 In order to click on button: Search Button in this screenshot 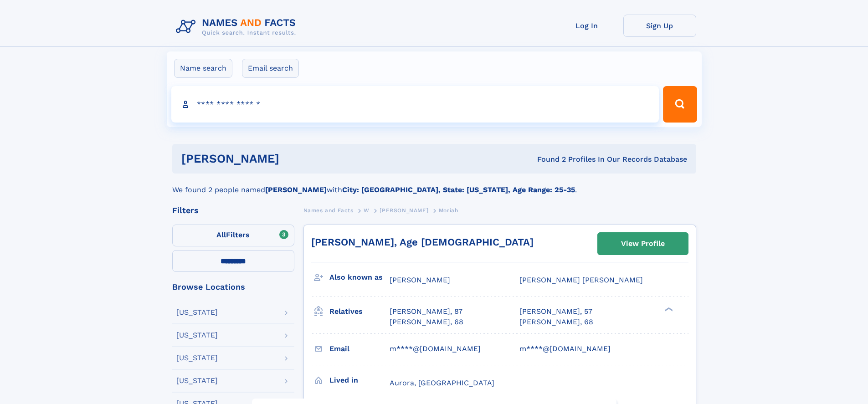, I will do `click(680, 104)`.